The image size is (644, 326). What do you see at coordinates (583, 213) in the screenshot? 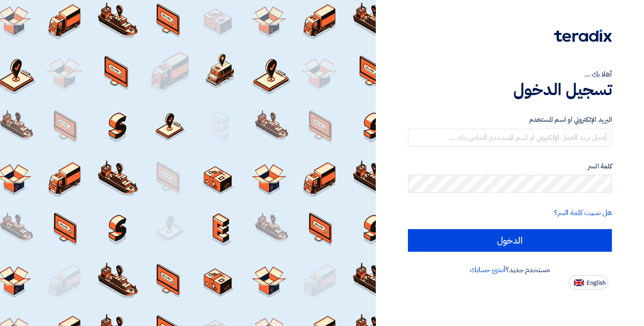
I see `a: هل نسيت كلمة السر؟` at bounding box center [583, 213].